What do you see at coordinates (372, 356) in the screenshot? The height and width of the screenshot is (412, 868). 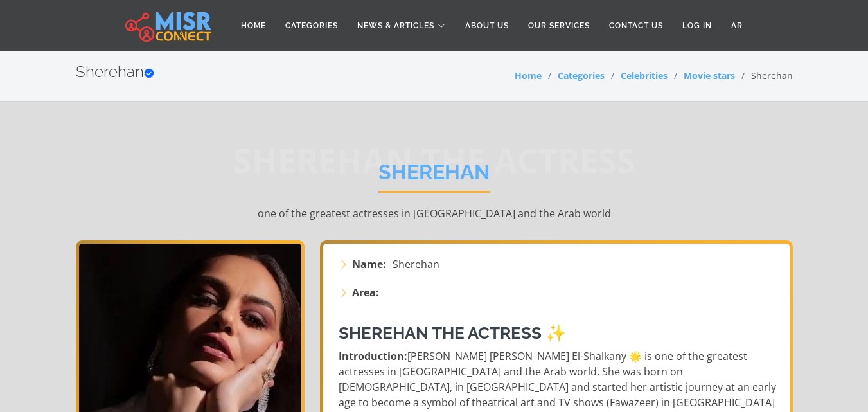 I see `strong: Introduction:` at bounding box center [372, 356].